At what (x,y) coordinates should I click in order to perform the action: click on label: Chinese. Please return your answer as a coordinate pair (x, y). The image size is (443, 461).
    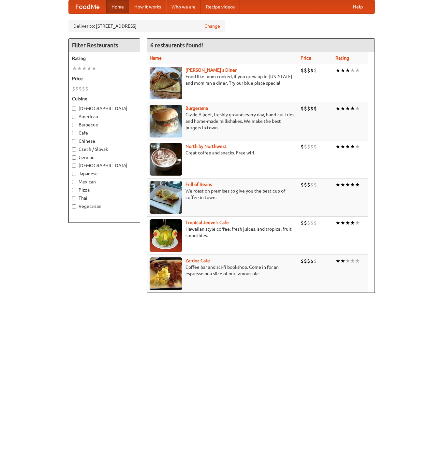
    Looking at the image, I should click on (104, 141).